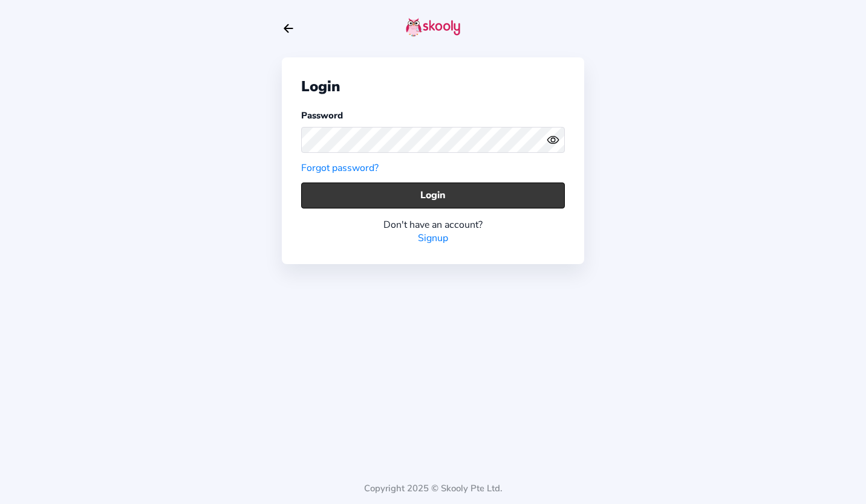 The width and height of the screenshot is (866, 504). I want to click on a: Forgot password?, so click(340, 168).